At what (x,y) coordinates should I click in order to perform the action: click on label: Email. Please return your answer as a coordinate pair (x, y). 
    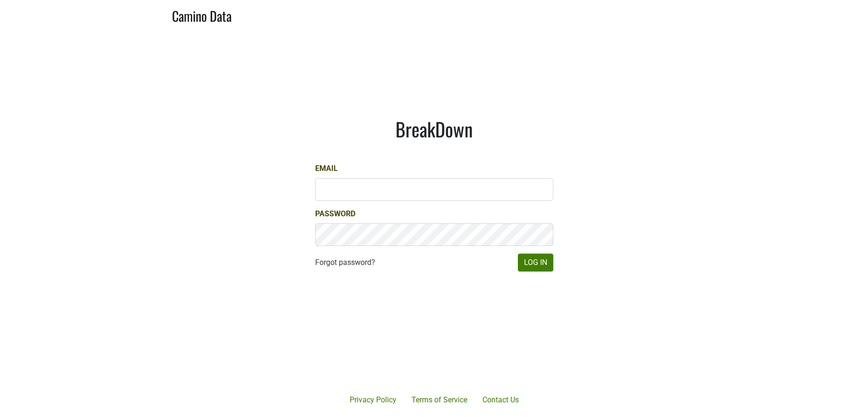
    Looking at the image, I should click on (327, 169).